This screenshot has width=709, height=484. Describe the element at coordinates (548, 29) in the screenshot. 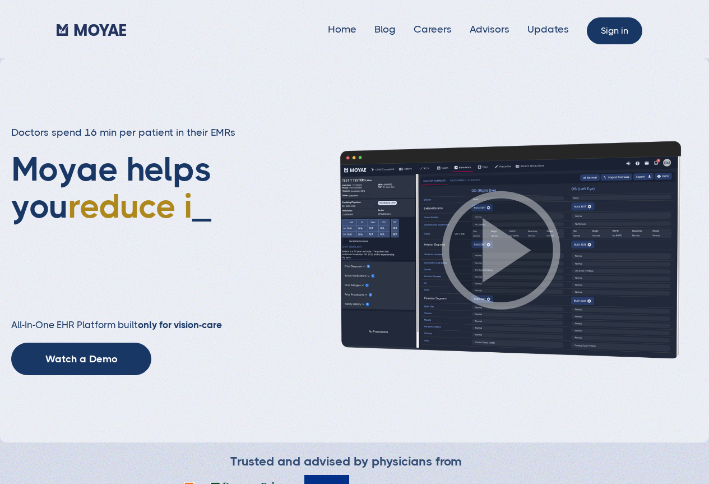

I see `a: Updates` at that location.